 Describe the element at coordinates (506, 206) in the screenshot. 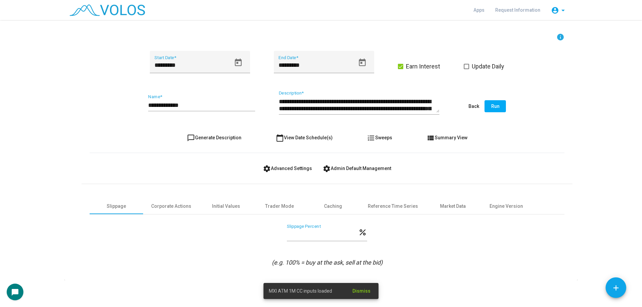

I see `div: Engine Version` at that location.